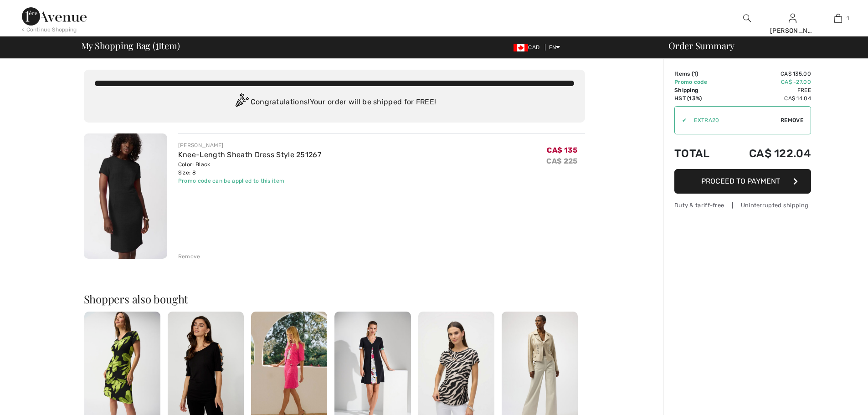  What do you see at coordinates (792, 18) in the screenshot?
I see `img: My Info` at bounding box center [792, 18].